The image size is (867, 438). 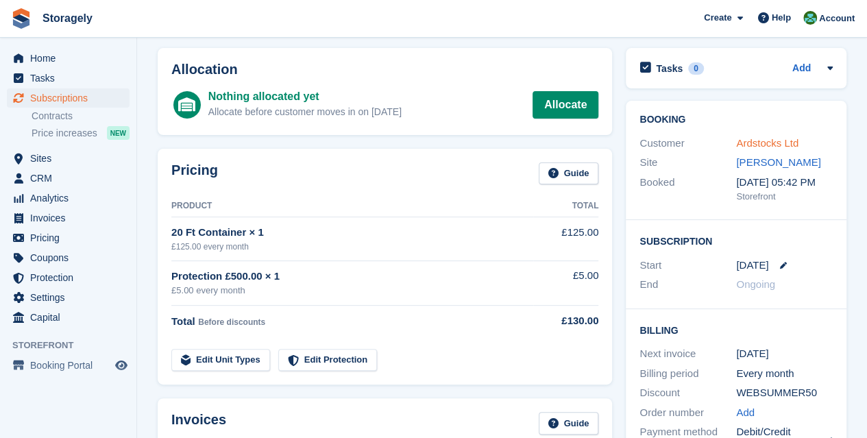 What do you see at coordinates (80, 133) in the screenshot?
I see `a: Price increases NEW` at bounding box center [80, 133].